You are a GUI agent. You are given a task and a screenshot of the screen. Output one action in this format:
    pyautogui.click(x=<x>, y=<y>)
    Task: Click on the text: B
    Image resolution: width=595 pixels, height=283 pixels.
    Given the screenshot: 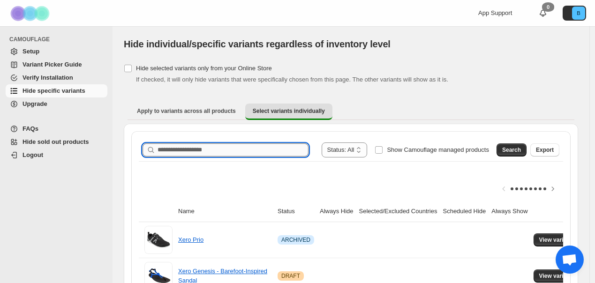 What is the action you would take?
    pyautogui.click(x=578, y=13)
    